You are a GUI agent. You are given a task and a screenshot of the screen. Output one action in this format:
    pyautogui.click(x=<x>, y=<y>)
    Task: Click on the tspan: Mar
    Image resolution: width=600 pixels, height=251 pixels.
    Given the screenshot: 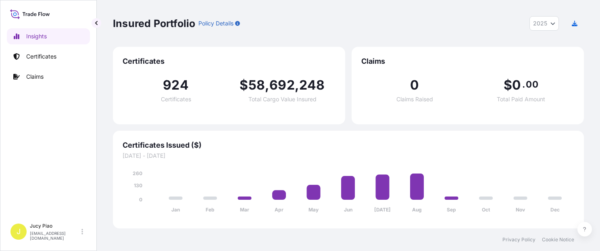 What is the action you would take?
    pyautogui.click(x=244, y=209)
    